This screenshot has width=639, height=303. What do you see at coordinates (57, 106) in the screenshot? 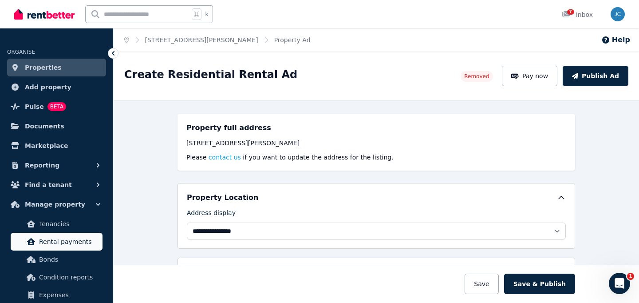
I see `span: BETA` at bounding box center [57, 106].